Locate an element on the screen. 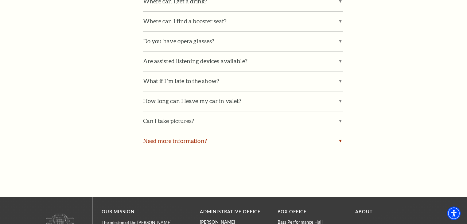 The image size is (467, 224). label: Are assisted listening devices available? is located at coordinates (243, 61).